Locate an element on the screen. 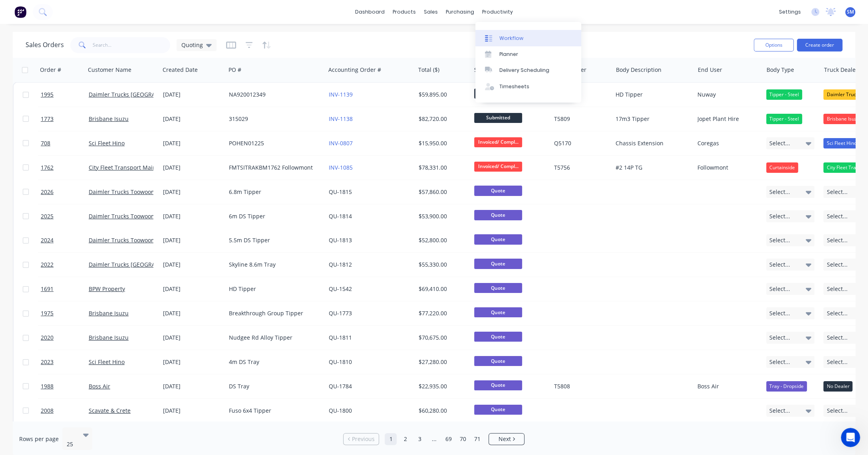 This screenshot has height=455, width=868. div: T5808 is located at coordinates (580, 386).